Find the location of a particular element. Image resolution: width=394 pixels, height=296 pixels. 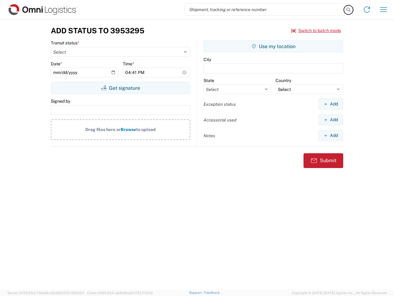

label: Accessorial used is located at coordinates (220, 120).